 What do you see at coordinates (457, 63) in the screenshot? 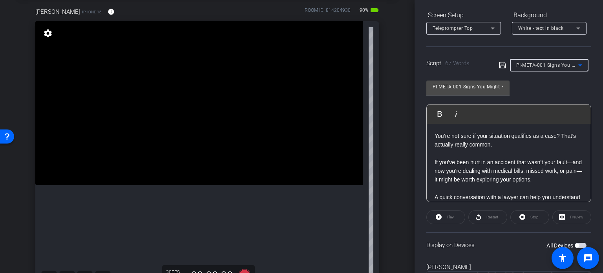
I see `div: Script` at bounding box center [457, 63].